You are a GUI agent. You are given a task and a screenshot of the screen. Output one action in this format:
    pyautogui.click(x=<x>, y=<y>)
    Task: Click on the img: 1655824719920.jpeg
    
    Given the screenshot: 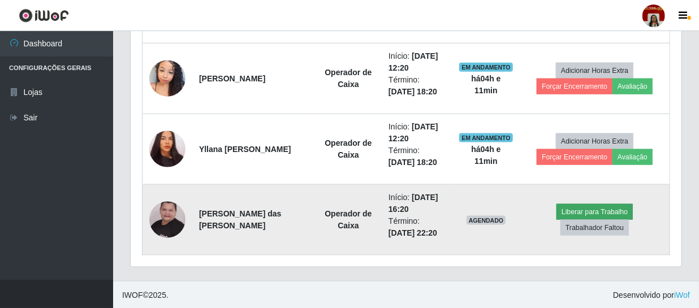 What is the action you would take?
    pyautogui.click(x=167, y=149)
    